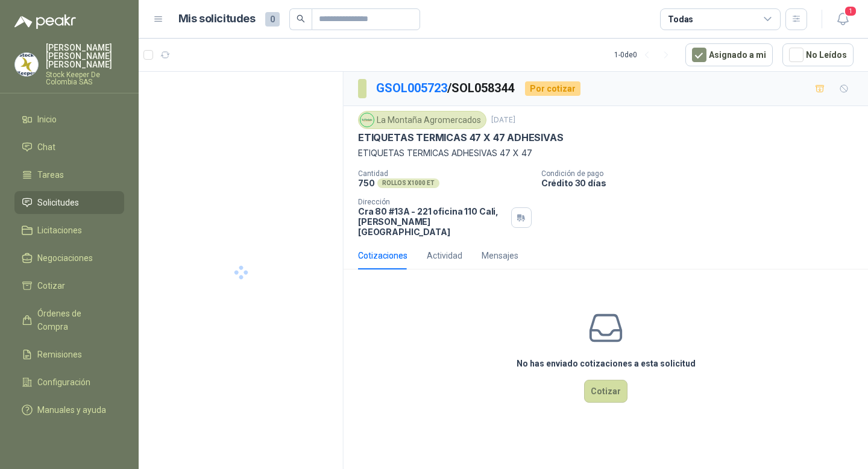 The height and width of the screenshot is (469, 868). Describe the element at coordinates (47, 147) in the screenshot. I see `span: Chat` at that location.